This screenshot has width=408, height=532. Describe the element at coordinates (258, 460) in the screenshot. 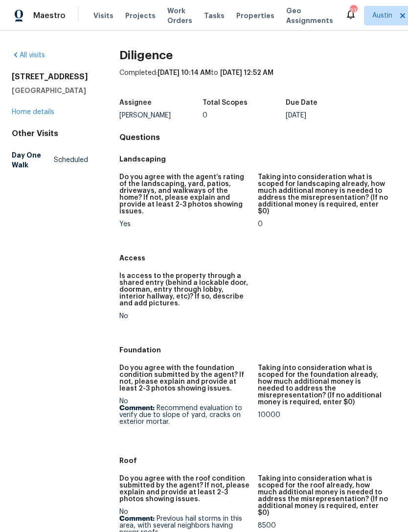

I see `h5: Roof` at that location.